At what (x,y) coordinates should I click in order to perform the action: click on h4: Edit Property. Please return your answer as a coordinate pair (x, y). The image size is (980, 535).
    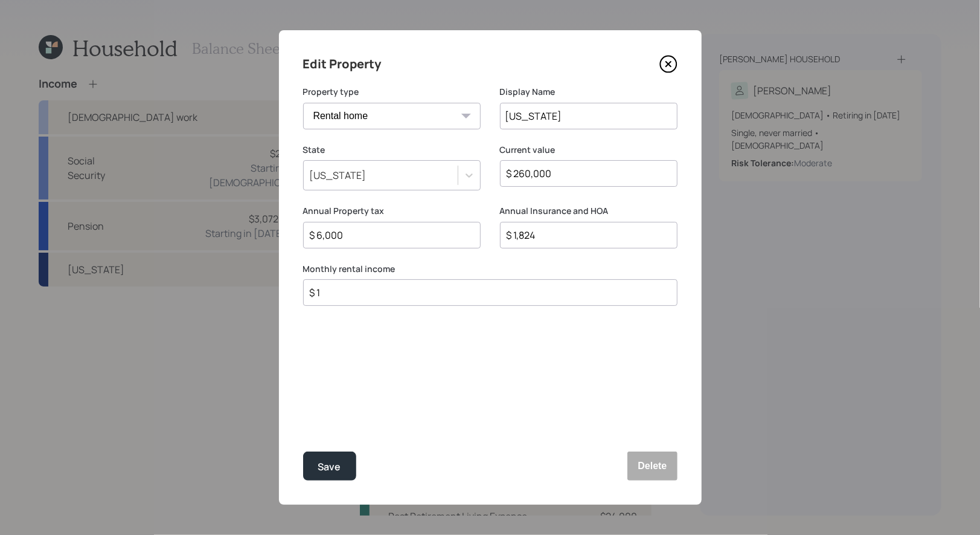
    Looking at the image, I should click on (342, 64).